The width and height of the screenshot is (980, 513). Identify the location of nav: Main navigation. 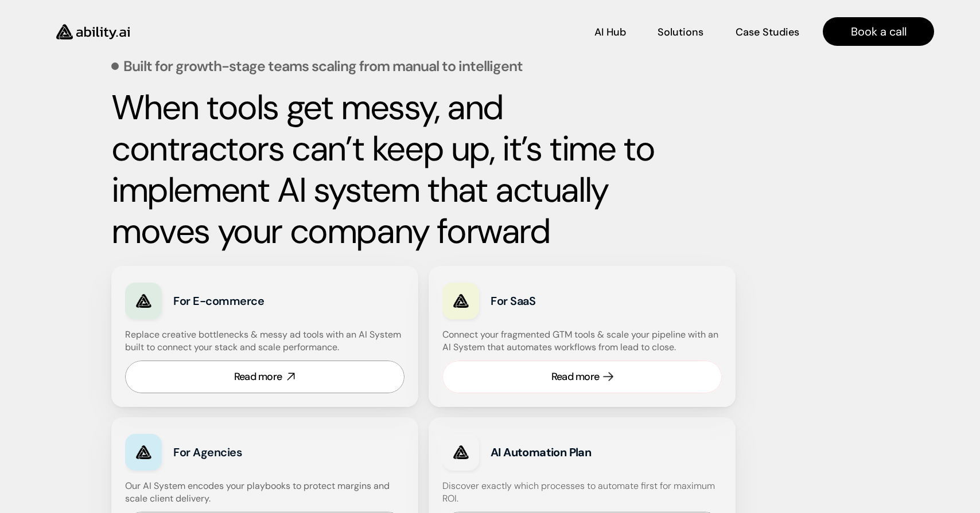
(540, 32).